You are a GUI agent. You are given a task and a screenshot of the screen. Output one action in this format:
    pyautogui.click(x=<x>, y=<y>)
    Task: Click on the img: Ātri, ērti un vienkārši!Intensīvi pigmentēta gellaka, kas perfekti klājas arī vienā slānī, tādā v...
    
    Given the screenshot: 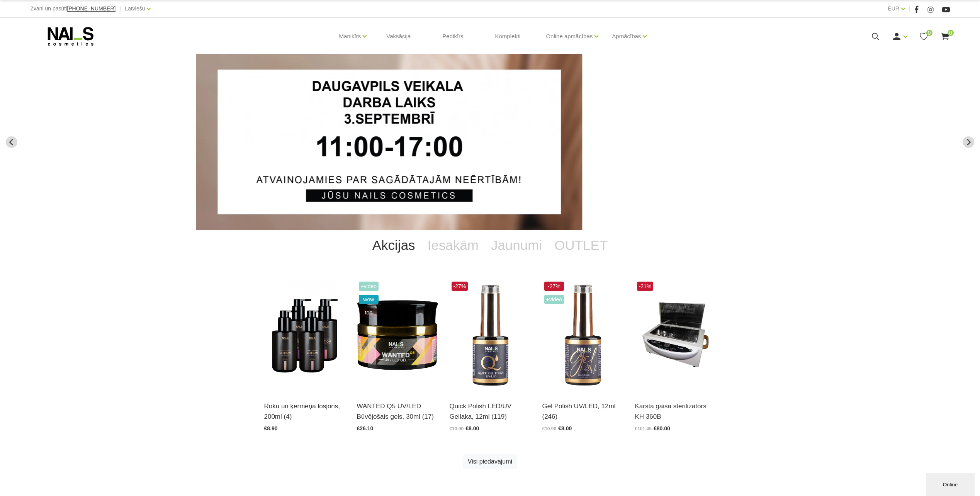 What is the action you would take?
    pyautogui.click(x=490, y=335)
    